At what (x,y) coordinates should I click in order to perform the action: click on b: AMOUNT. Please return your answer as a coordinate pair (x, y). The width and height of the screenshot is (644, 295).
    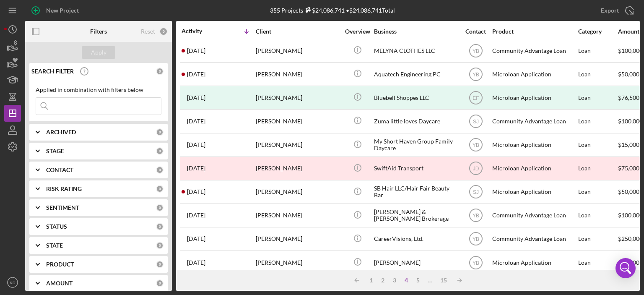
    Looking at the image, I should click on (59, 283).